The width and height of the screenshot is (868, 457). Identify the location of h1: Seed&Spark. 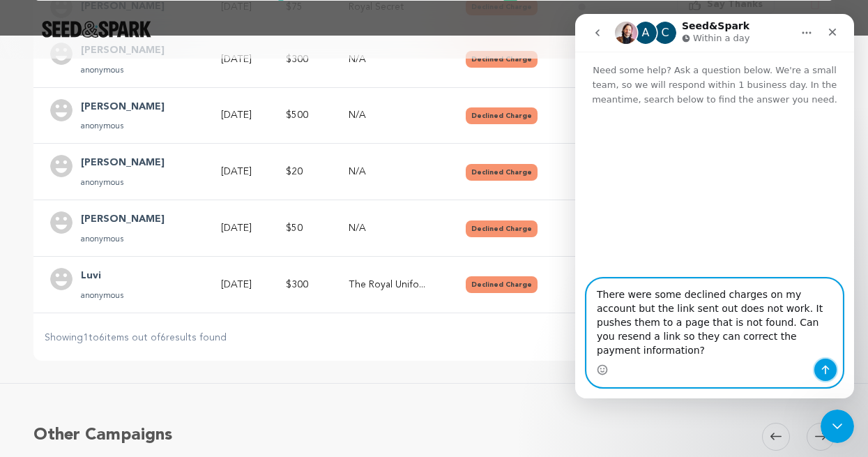
(140, 12).